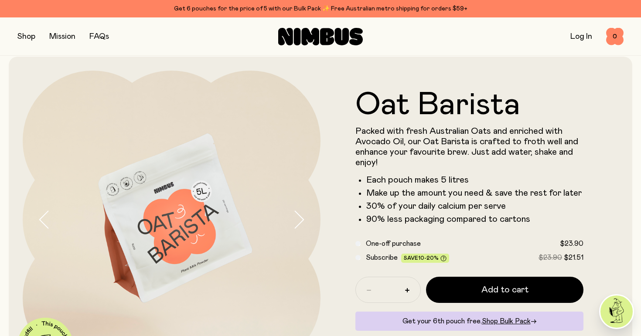  I want to click on div: Get your 6th pouch free., so click(469, 321).